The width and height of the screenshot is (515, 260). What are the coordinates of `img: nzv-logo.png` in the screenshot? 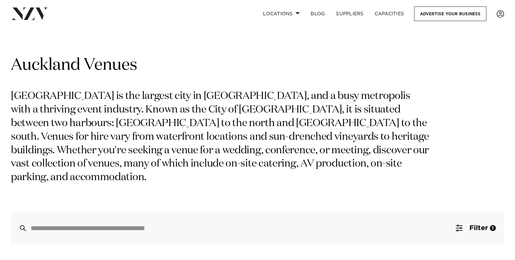 It's located at (29, 14).